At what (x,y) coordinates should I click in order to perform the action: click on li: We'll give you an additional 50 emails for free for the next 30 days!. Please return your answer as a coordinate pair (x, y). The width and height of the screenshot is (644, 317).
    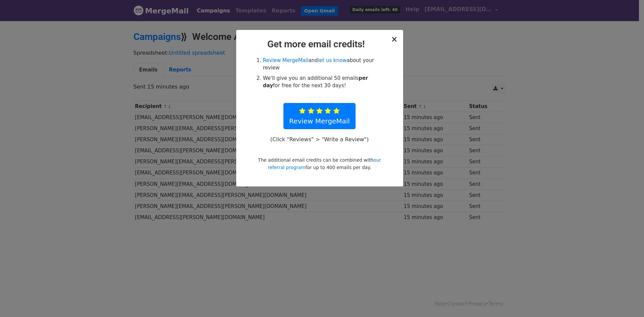
    Looking at the image, I should click on (323, 82).